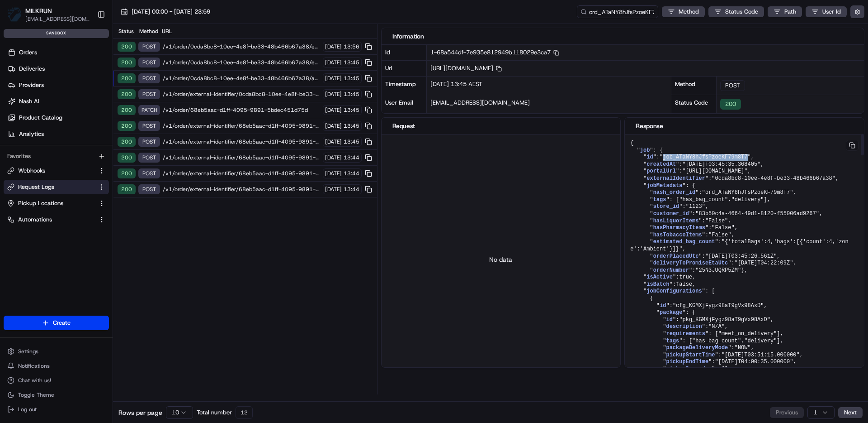  I want to click on span: pickupBarcodes, so click(689, 369).